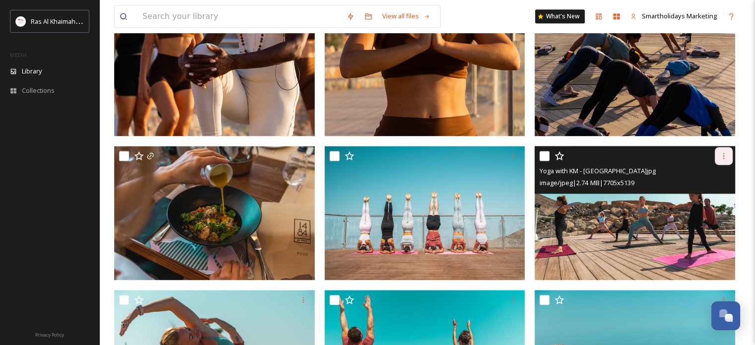 The width and height of the screenshot is (755, 345). What do you see at coordinates (679, 16) in the screenshot?
I see `span: Smartholidays Marketing` at bounding box center [679, 16].